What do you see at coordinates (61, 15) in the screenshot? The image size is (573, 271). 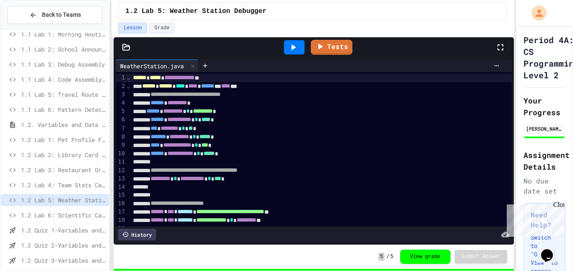 I see `span: Back to Teams` at bounding box center [61, 15].